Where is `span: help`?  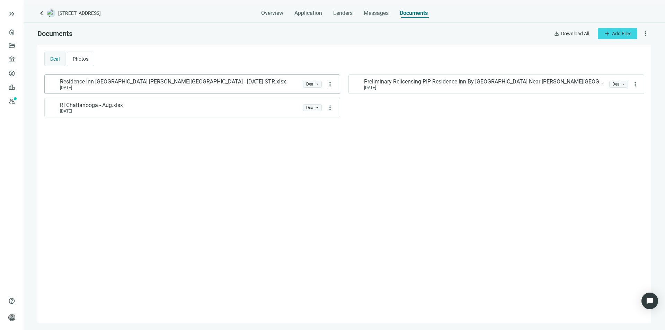
span: help is located at coordinates (12, 301).